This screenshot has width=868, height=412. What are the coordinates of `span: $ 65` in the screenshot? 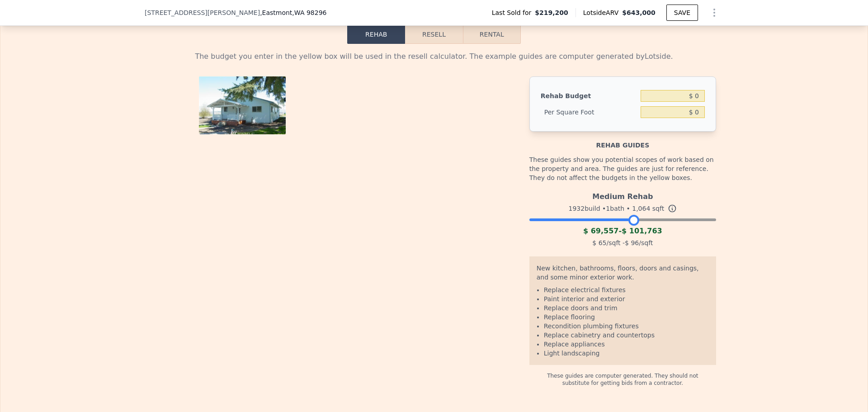 It's located at (599, 243).